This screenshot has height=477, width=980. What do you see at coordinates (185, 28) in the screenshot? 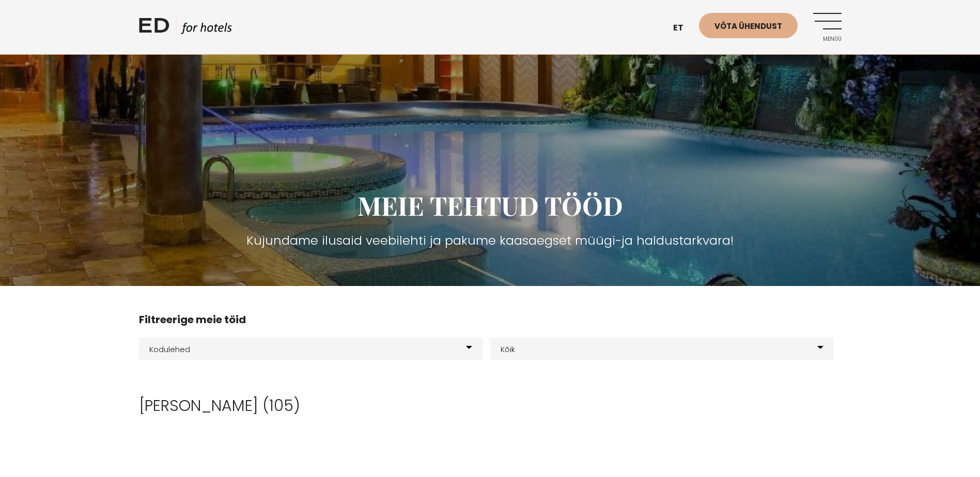
I see `a: ED HOTELS` at bounding box center [185, 28].